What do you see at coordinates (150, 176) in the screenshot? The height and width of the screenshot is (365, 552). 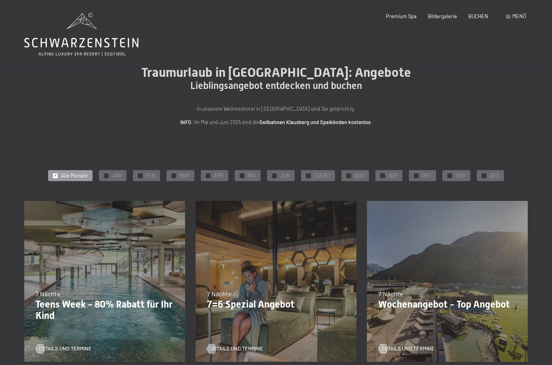 I see `span: FEB` at bounding box center [150, 176].